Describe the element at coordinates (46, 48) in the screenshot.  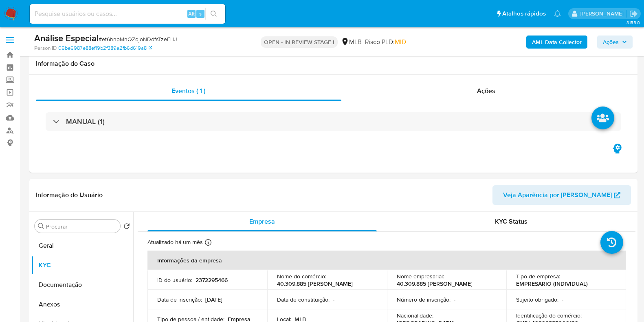
I see `b: Person ID` at that location.